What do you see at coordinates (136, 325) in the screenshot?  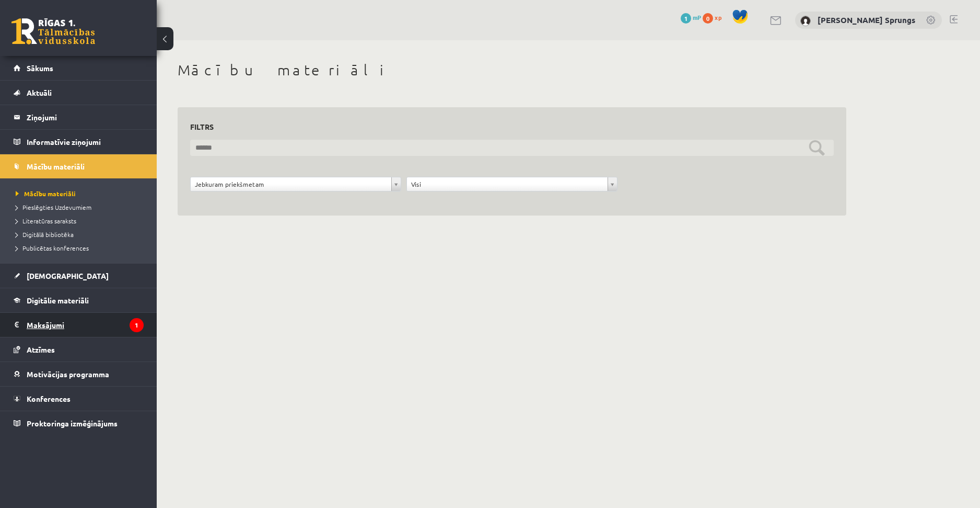 I see `i: 1` at bounding box center [136, 325].